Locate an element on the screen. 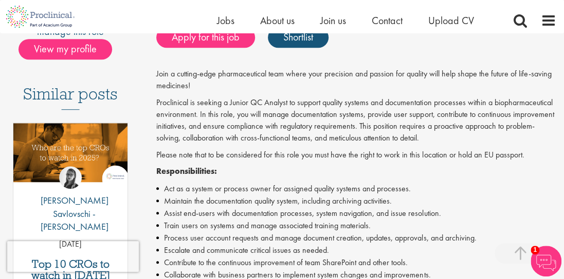 The width and height of the screenshot is (564, 279). a: Apply for this job is located at coordinates (205, 38).